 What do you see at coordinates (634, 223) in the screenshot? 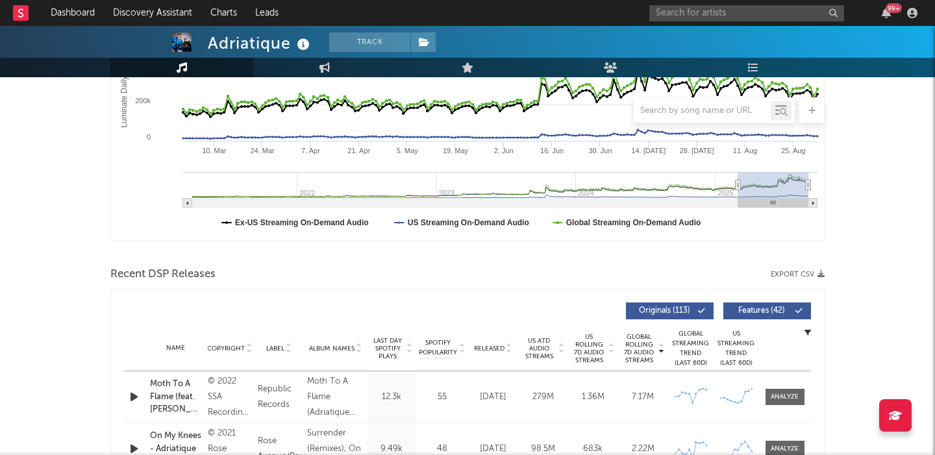
I see `text: Global Streaming On-Demand Audio` at bounding box center [634, 223].